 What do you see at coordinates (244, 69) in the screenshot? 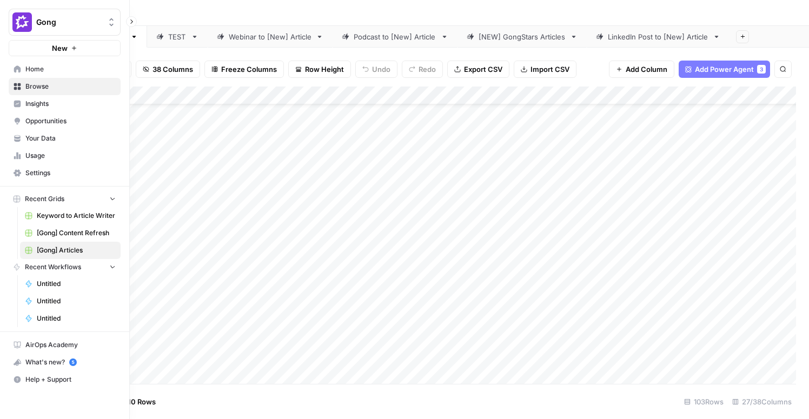
I see `button: Freeze Columns` at bounding box center [244, 69].